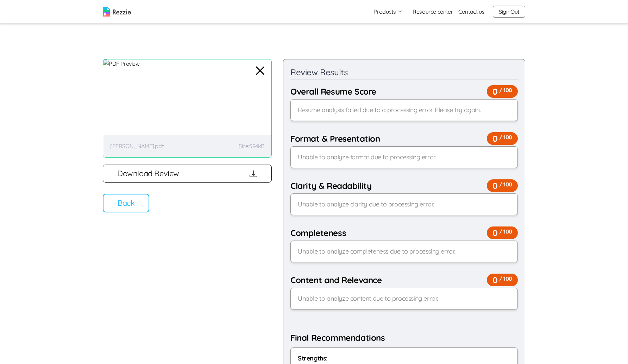 The height and width of the screenshot is (364, 628). Describe the element at coordinates (388, 11) in the screenshot. I see `button: Products` at that location.